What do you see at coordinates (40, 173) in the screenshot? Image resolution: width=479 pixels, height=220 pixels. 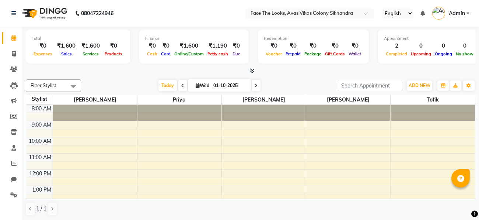 I see `div: 12:00 PM` at bounding box center [40, 173].